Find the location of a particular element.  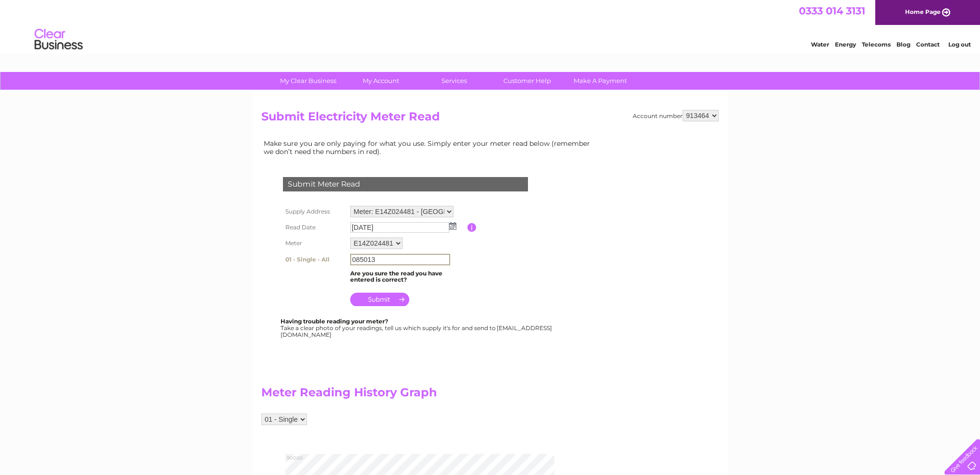

a: My Account is located at coordinates (381, 81).